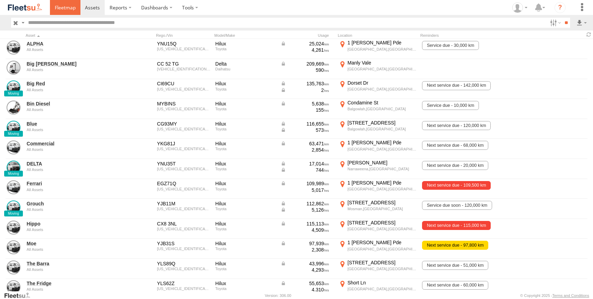  Describe the element at coordinates (278, 296) in the screenshot. I see `div: Version: 306.00` at that location.